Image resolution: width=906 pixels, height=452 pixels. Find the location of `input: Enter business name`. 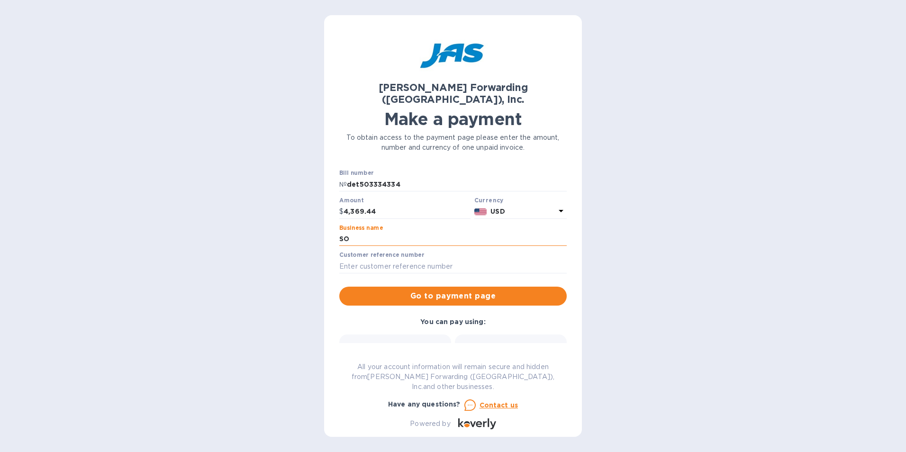

input: Enter business name is located at coordinates (453, 239).